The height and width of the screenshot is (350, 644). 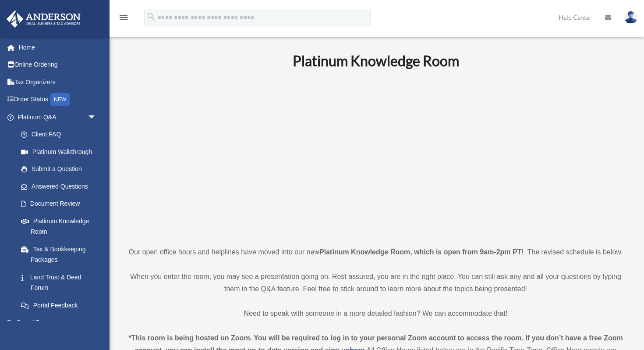 What do you see at coordinates (58, 322) in the screenshot?
I see `a: Digital Productsarrow_drop_down` at bounding box center [58, 322].